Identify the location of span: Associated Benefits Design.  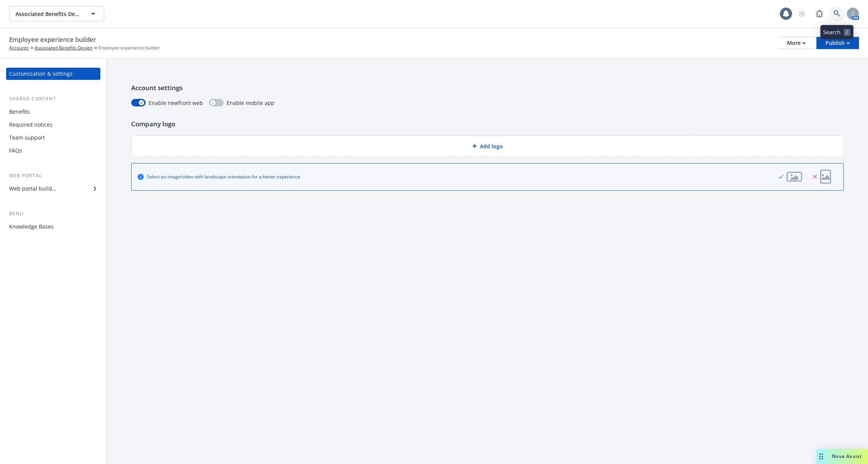
(48, 14).